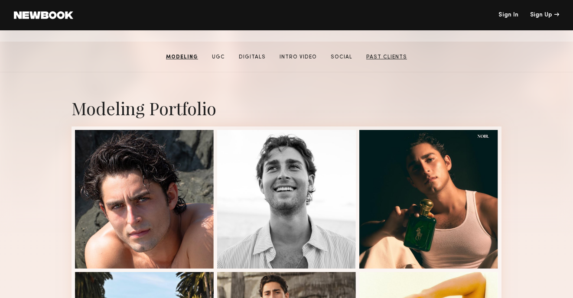  Describe the element at coordinates (545, 15) in the screenshot. I see `div: Sign Up` at that location.